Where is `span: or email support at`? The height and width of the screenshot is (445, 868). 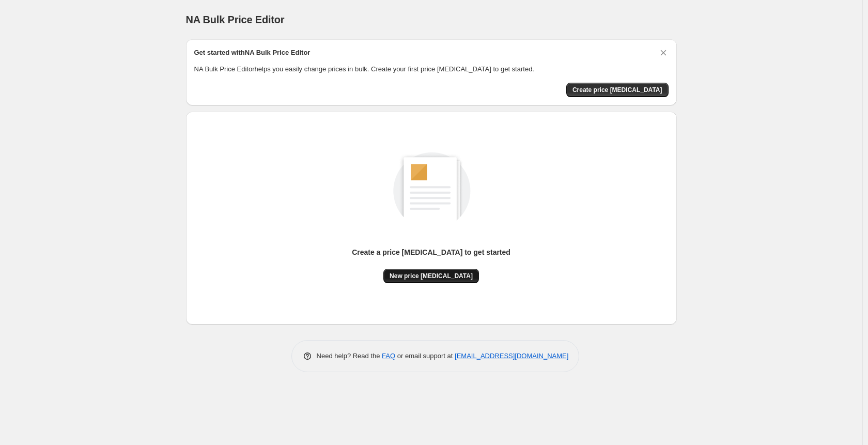
span: or email support at is located at coordinates (425, 355).